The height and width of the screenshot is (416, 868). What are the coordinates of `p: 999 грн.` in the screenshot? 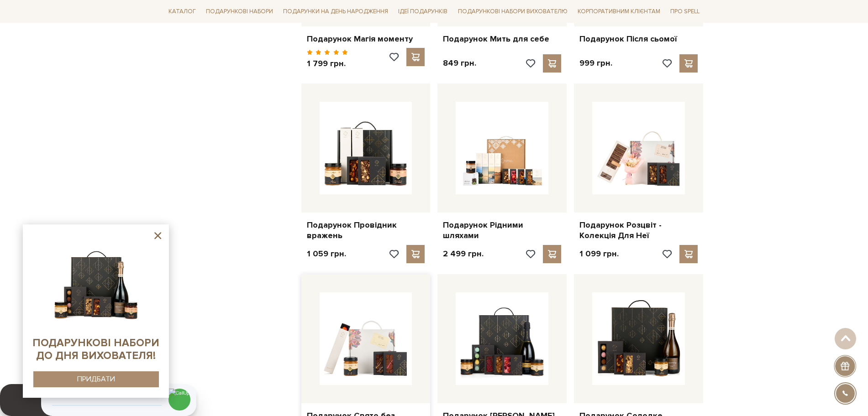 It's located at (596, 63).